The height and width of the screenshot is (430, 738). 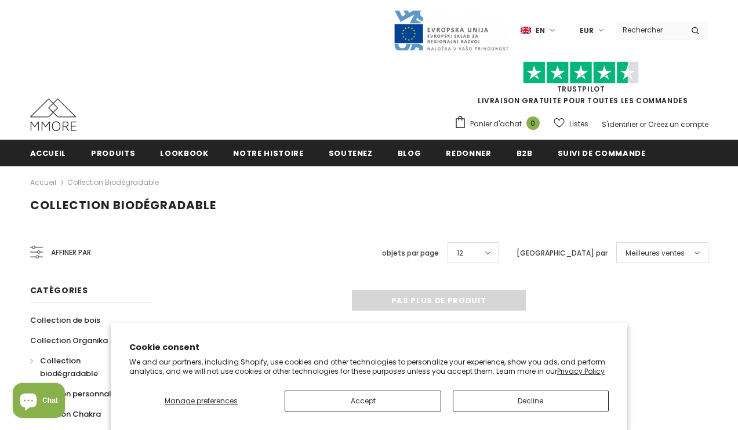 I want to click on span: Produits, so click(x=113, y=153).